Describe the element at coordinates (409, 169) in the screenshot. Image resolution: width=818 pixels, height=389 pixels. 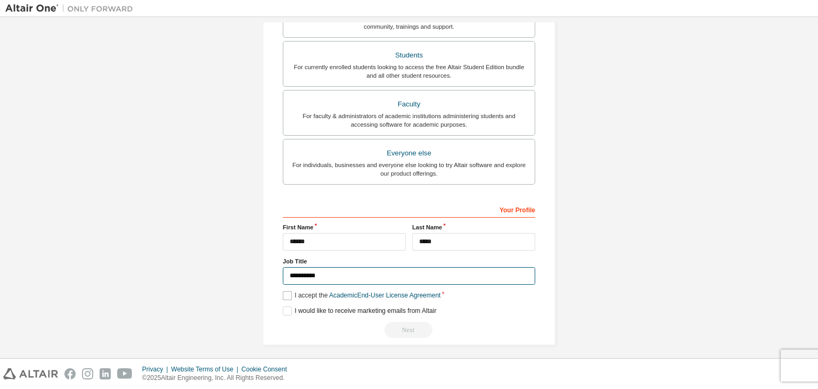
I see `div: For individuals, businesses and everyone else looking to try Altair software and explore our prod...` at that location.